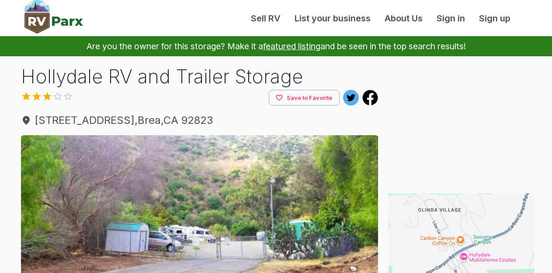 This screenshot has width=552, height=273. I want to click on h1: Hollydale RV and Trailer Storage, so click(200, 76).